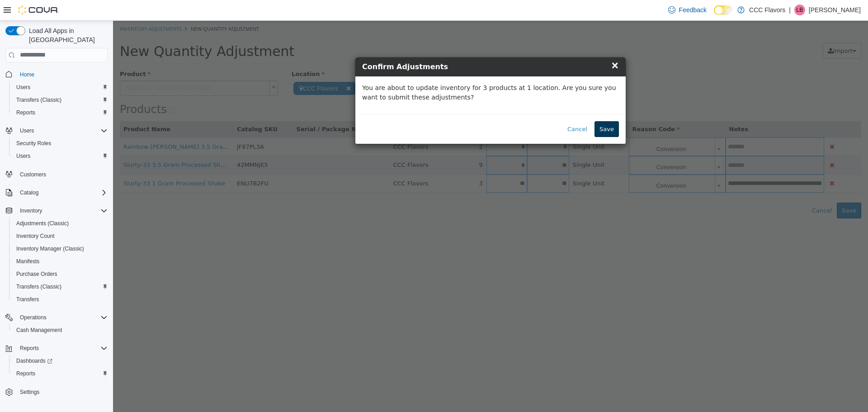  What do you see at coordinates (493, 109) in the screenshot?
I see `button: Save` at bounding box center [493, 109].